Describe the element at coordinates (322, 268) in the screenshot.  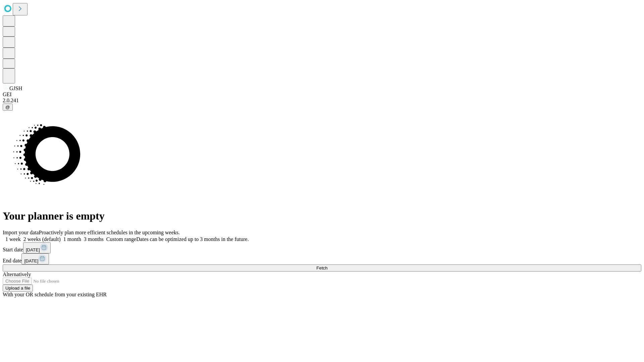
I see `button: Fetch` at that location.